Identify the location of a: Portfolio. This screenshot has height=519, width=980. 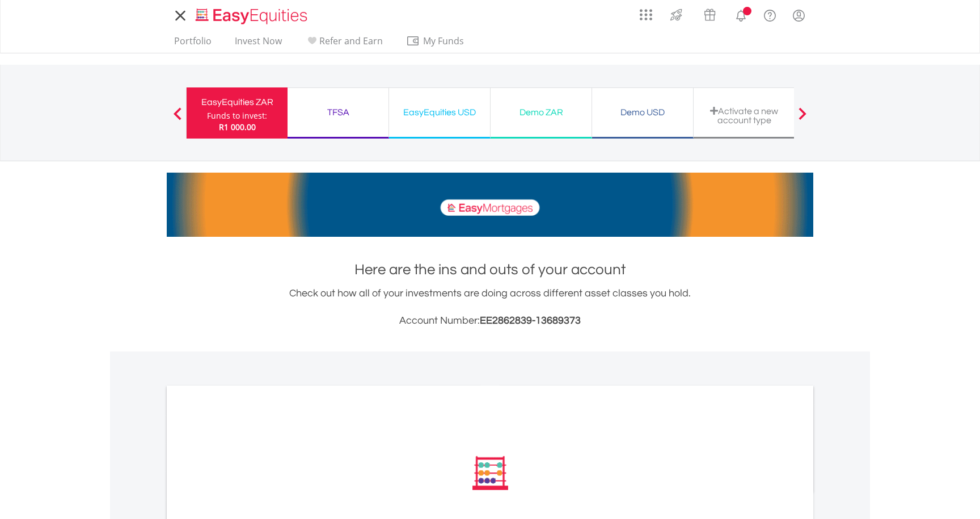
(193, 44).